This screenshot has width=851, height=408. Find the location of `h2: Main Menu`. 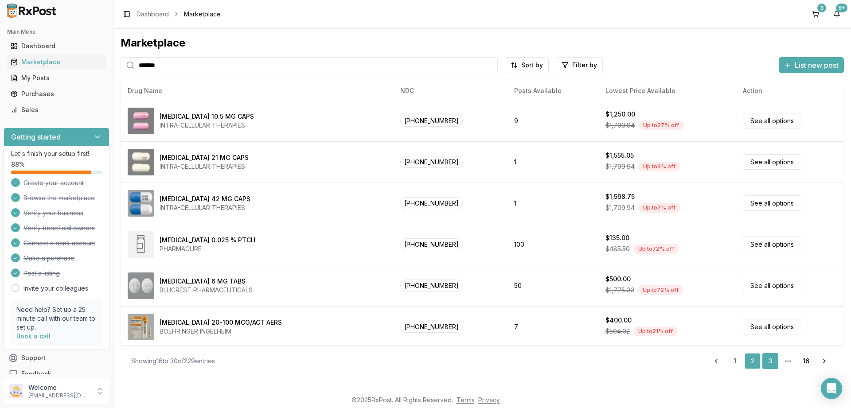

h2: Main Menu is located at coordinates (56, 32).